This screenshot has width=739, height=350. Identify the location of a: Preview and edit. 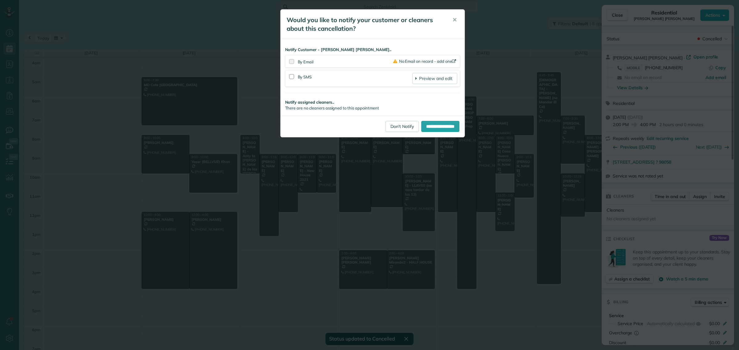
(435, 79).